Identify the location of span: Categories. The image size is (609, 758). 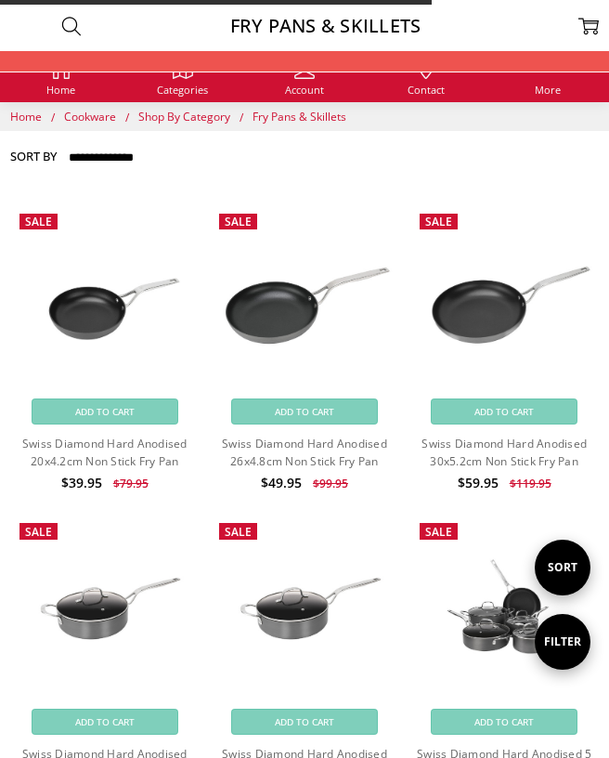
(182, 89).